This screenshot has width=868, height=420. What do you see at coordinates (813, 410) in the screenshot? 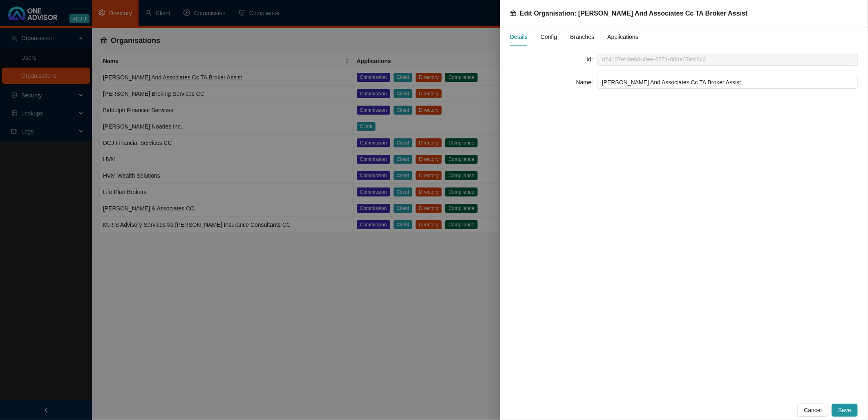
I see `span: Cancel` at bounding box center [813, 410].